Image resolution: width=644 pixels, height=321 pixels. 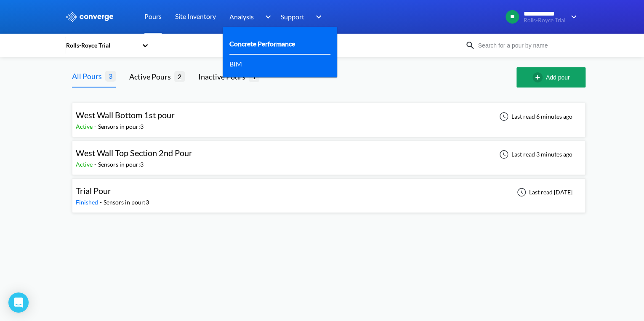 What do you see at coordinates (88, 202) in the screenshot?
I see `span: Finished` at bounding box center [88, 202].